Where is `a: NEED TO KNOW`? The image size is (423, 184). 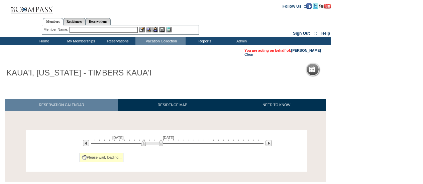 a: NEED TO KNOW is located at coordinates (276, 105).